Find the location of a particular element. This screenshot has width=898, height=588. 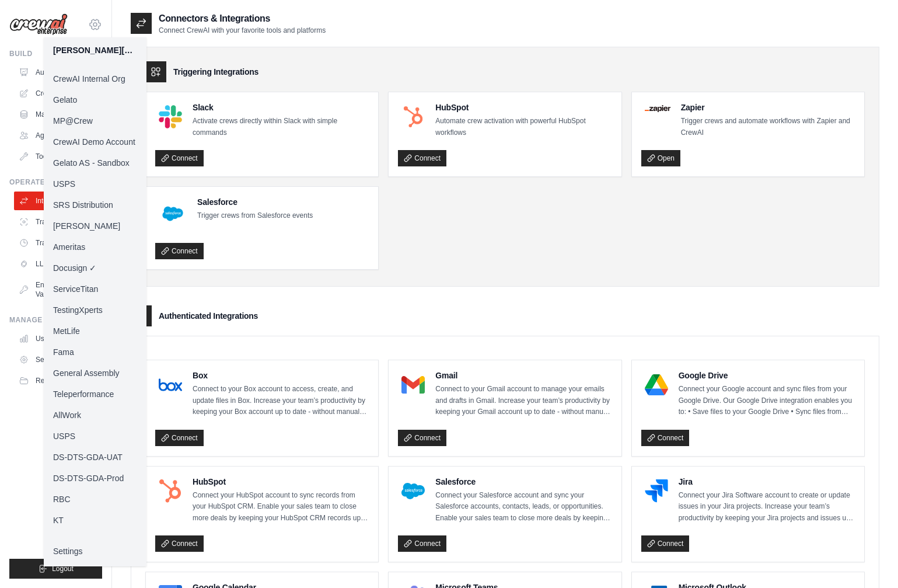

h2: Connectors & Integrations is located at coordinates (242, 19).